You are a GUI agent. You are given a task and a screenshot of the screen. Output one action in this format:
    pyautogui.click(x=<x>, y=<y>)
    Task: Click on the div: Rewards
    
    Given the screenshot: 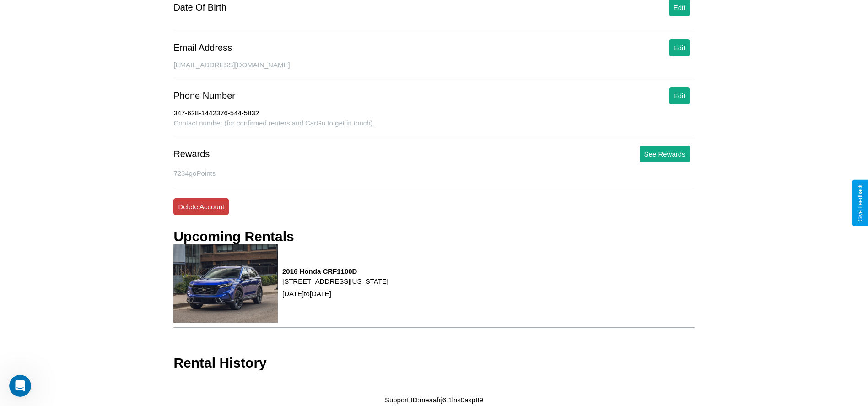 What is the action you would take?
    pyautogui.click(x=191, y=154)
    